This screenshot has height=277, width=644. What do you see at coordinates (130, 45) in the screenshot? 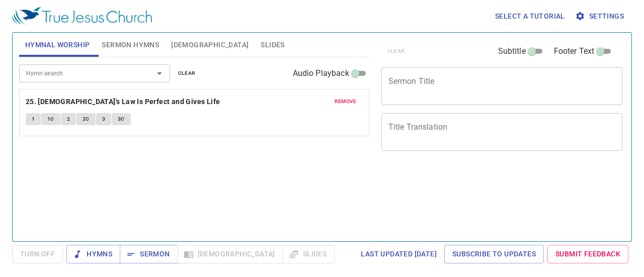
I see `span: Sermon Hymns` at bounding box center [130, 45].